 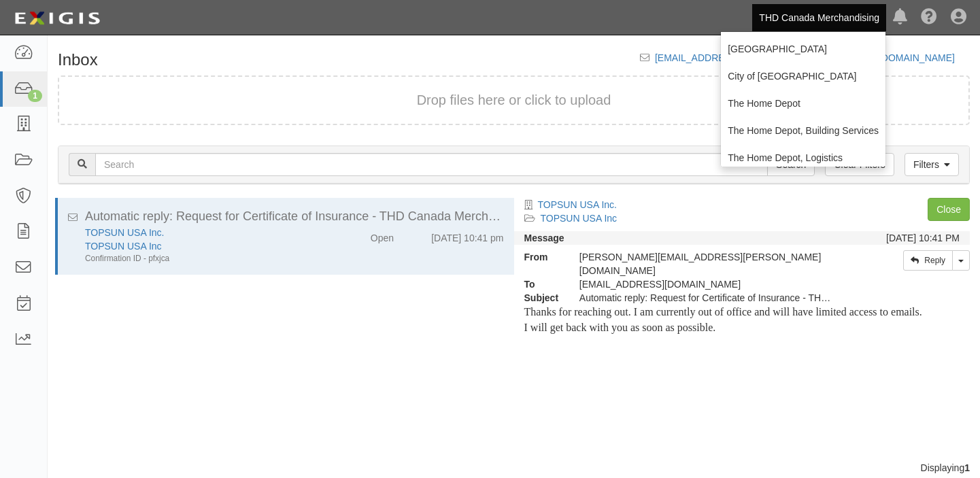 I want to click on strong: Subject, so click(x=542, y=298).